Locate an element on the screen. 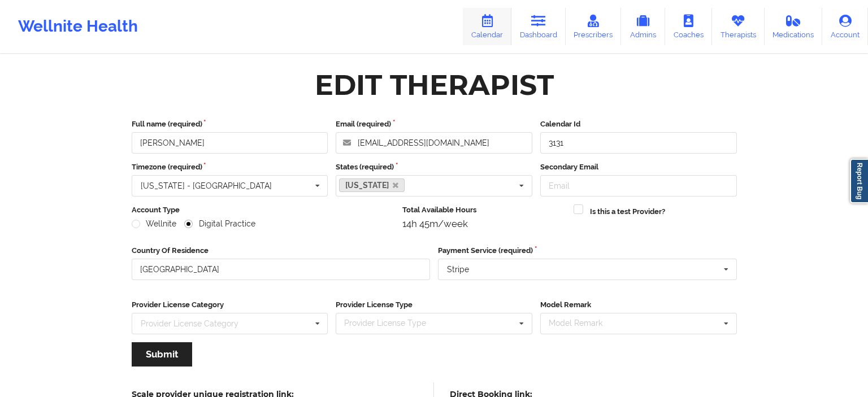  a: Prescribers is located at coordinates (594, 27).